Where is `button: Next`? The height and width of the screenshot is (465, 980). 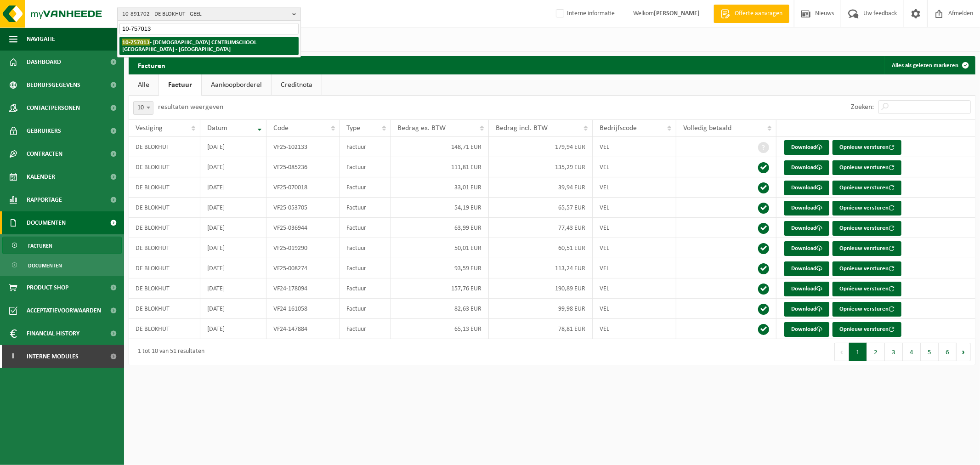
button: Next is located at coordinates (964, 352).